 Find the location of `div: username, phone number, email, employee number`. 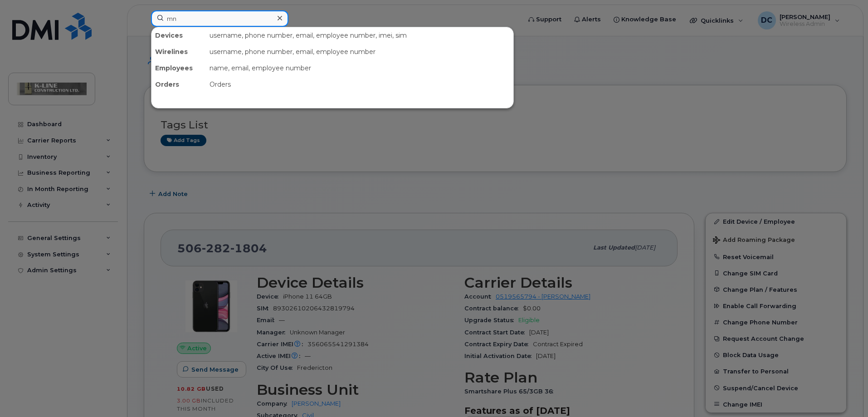

div: username, phone number, email, employee number is located at coordinates (360, 51).